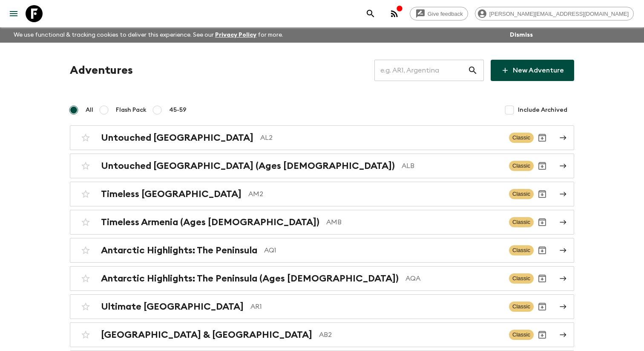 This screenshot has height=351, width=644. Describe the element at coordinates (14, 14) in the screenshot. I see `button: menu` at that location.